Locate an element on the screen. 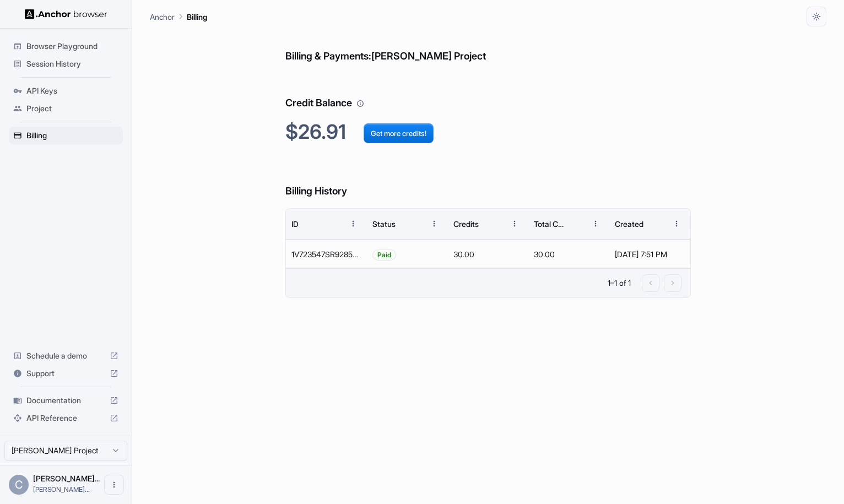  button: Get more credits! is located at coordinates (398, 133).